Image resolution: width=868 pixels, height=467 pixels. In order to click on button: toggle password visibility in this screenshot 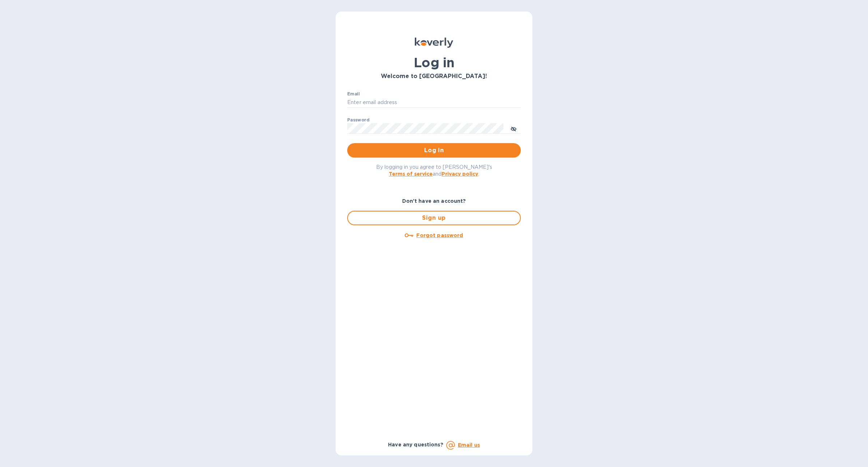, I will do `click(514, 128)`.